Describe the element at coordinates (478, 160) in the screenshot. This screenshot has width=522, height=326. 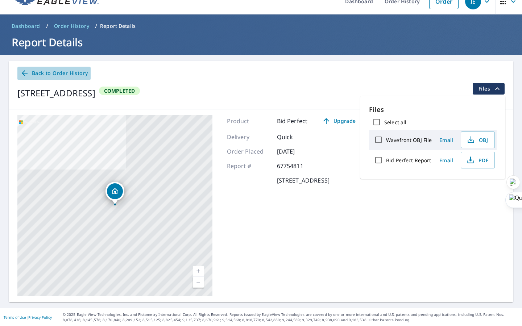
I see `button: PDF` at that location.